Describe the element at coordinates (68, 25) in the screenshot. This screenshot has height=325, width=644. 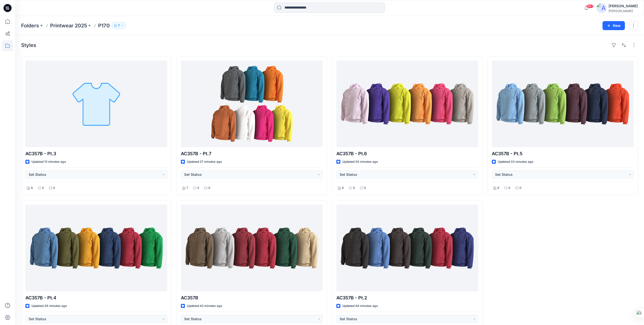
I see `p: Printwear 2025` at that location.